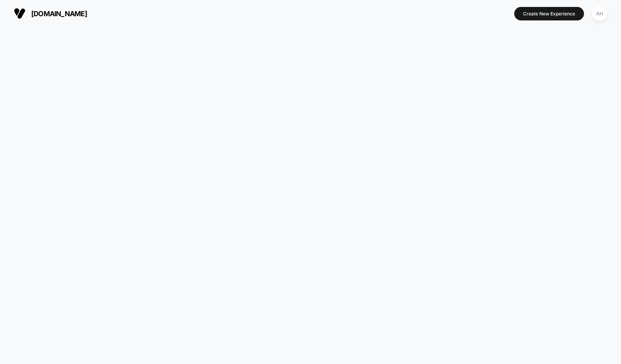  What do you see at coordinates (19, 14) in the screenshot?
I see `img: Visually logo` at bounding box center [19, 14].